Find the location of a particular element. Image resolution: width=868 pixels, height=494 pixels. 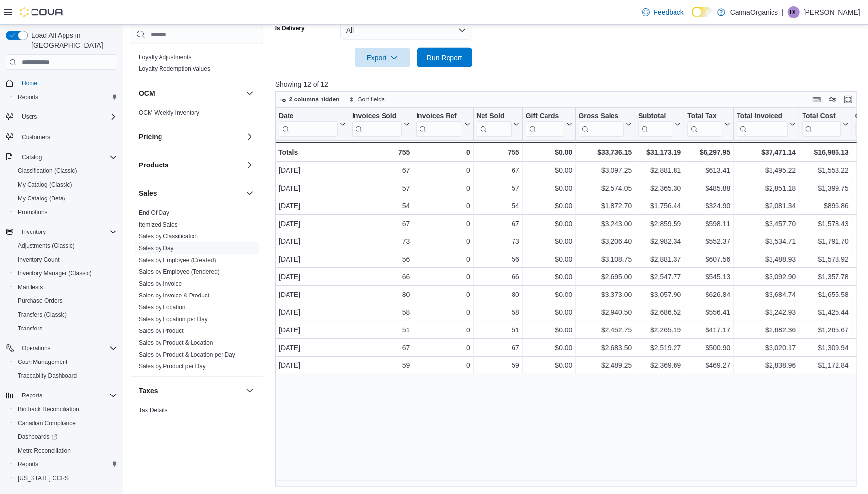

div: $3,534.71 is located at coordinates (767, 241).